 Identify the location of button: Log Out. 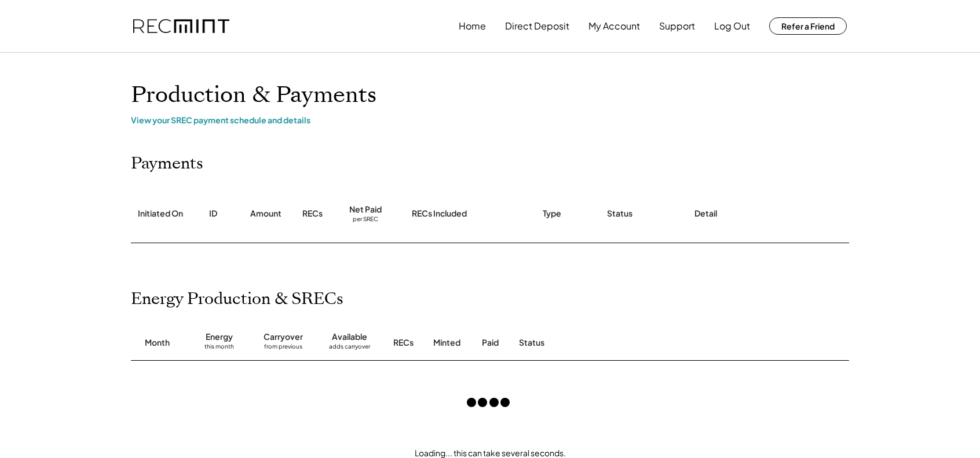
(732, 26).